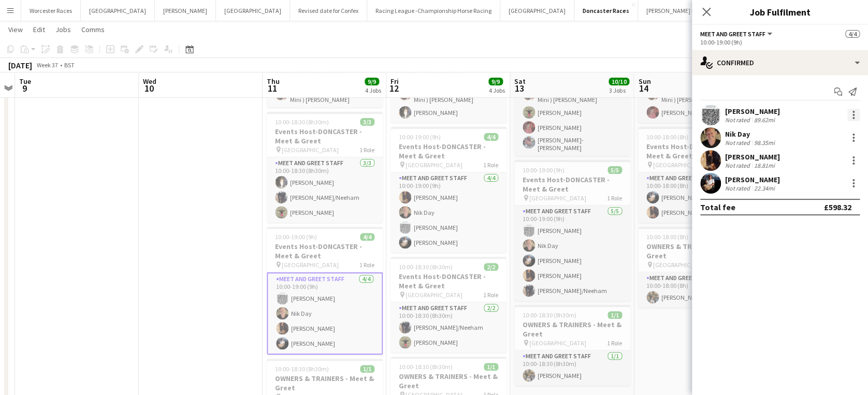 The image size is (868, 395). What do you see at coordinates (605, 10) in the screenshot?
I see `button: Doncaster Races` at bounding box center [605, 10].